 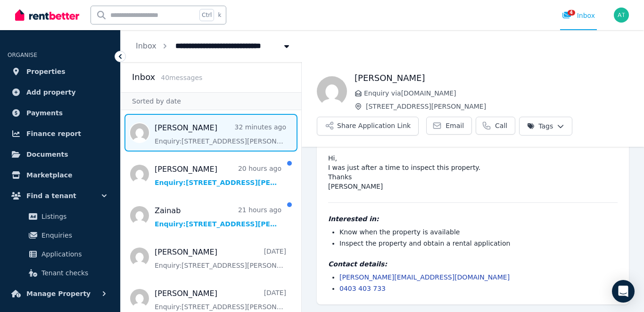 What do you see at coordinates (60, 71) in the screenshot?
I see `a: Properties` at bounding box center [60, 71].